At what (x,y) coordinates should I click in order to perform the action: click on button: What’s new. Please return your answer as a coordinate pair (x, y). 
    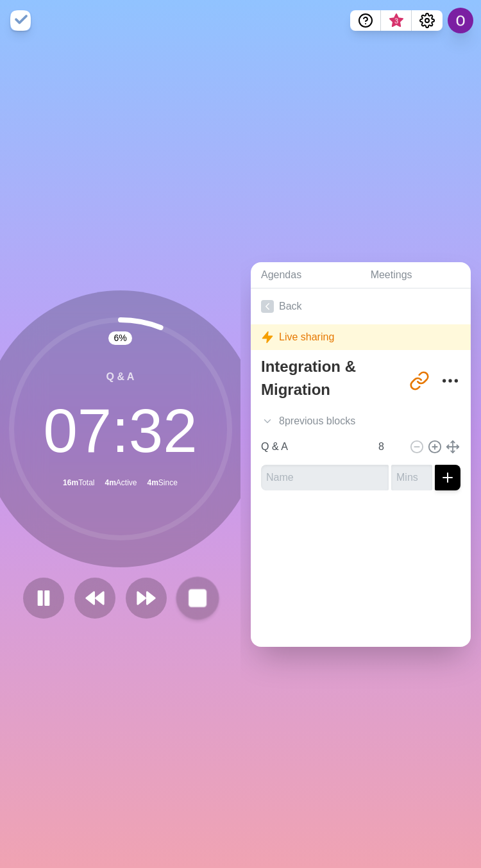
    Looking at the image, I should click on (397, 21).